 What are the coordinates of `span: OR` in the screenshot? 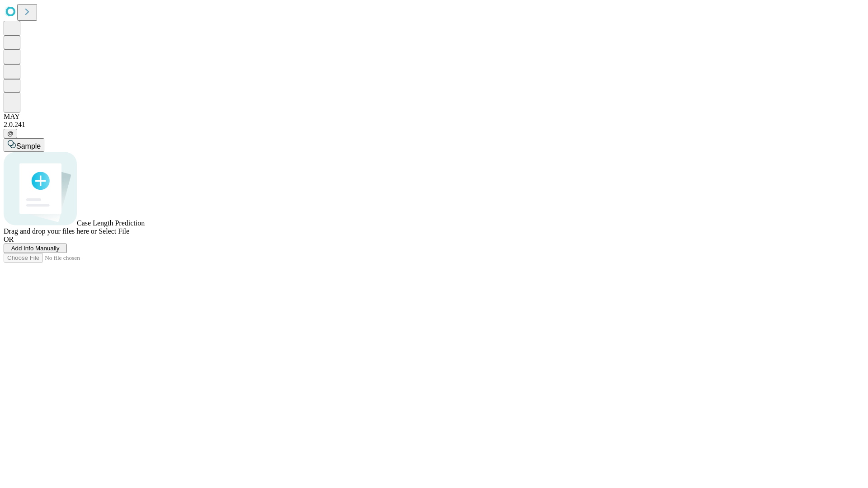 It's located at (9, 239).